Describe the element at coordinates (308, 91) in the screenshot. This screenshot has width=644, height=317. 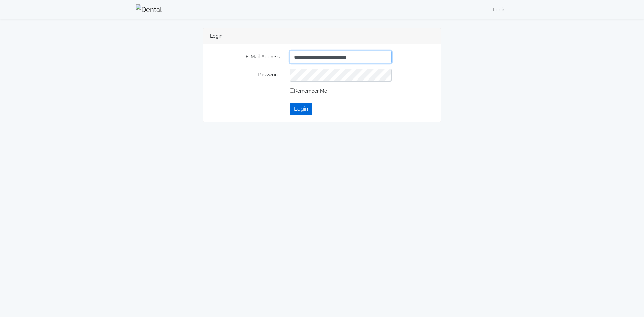
I see `label: Remember Me` at that location.